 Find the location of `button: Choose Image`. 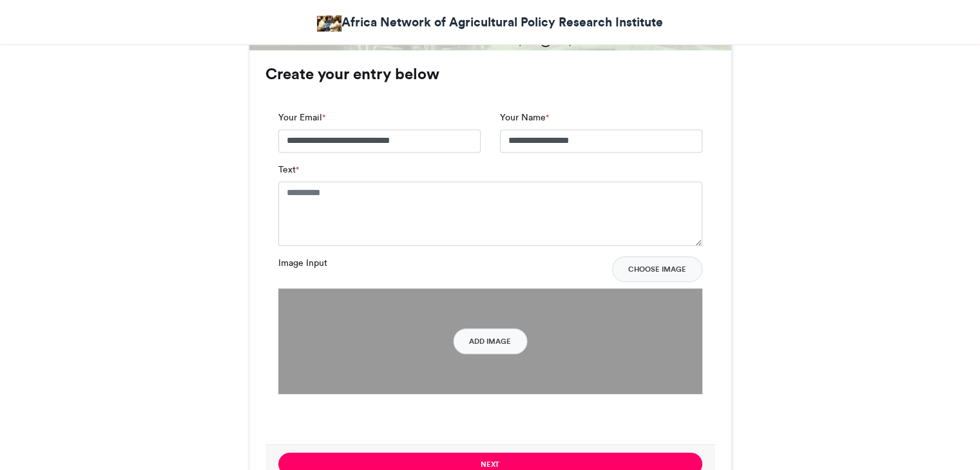

button: Choose Image is located at coordinates (657, 269).